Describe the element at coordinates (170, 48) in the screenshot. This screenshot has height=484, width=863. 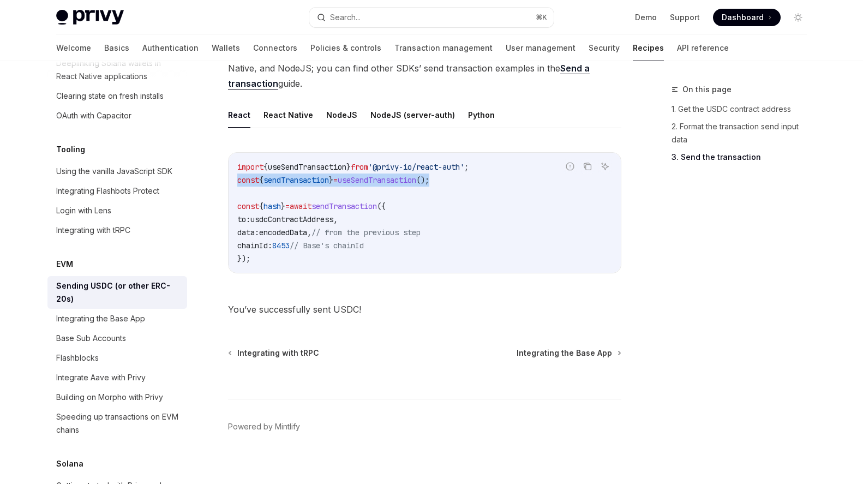
I see `a: Authentication` at that location.